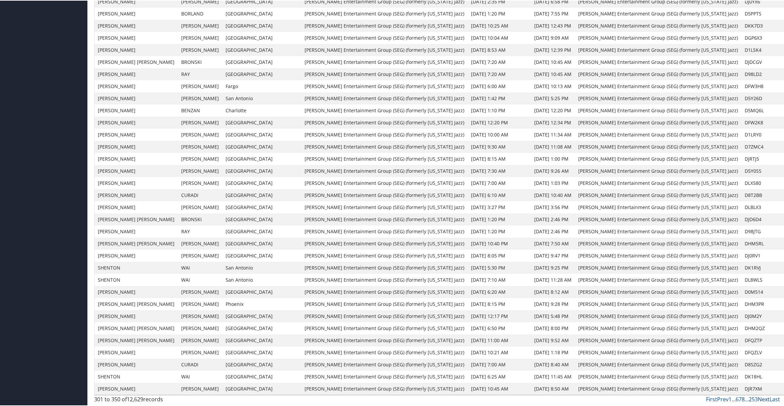 Image resolution: width=784 pixels, height=406 pixels. Describe the element at coordinates (262, 98) in the screenshot. I see `td: San Antonio` at that location.